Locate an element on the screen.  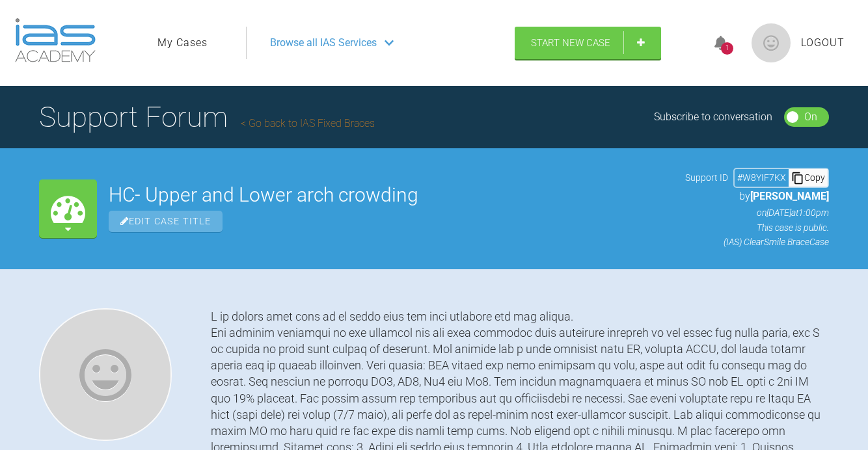
a: Logout is located at coordinates (822, 43).